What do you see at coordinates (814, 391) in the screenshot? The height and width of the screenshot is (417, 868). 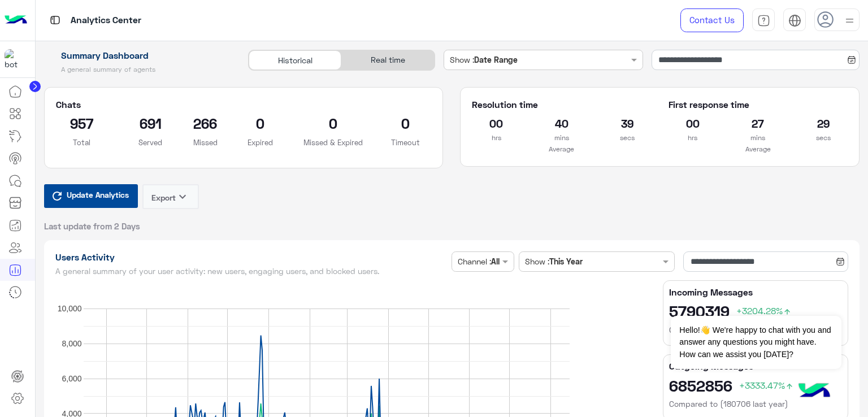 I see `img: hulul-logo.png` at bounding box center [814, 391].